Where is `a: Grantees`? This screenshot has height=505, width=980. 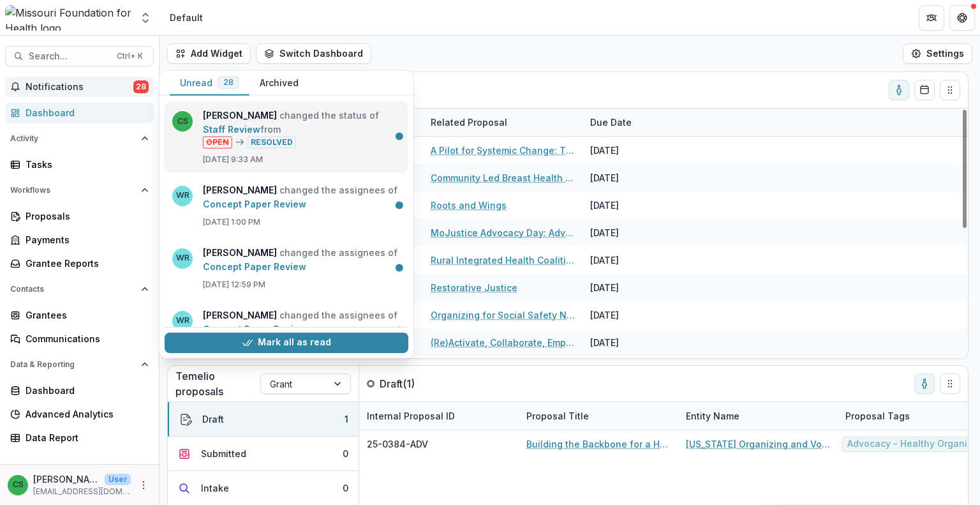
a: Grantees is located at coordinates (79, 315).